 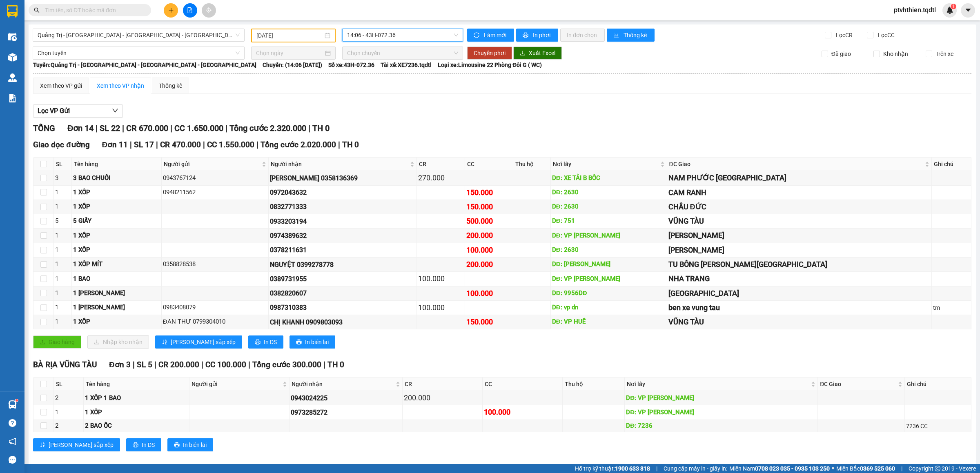 I want to click on div: VŨNG TÀU, so click(x=800, y=221).